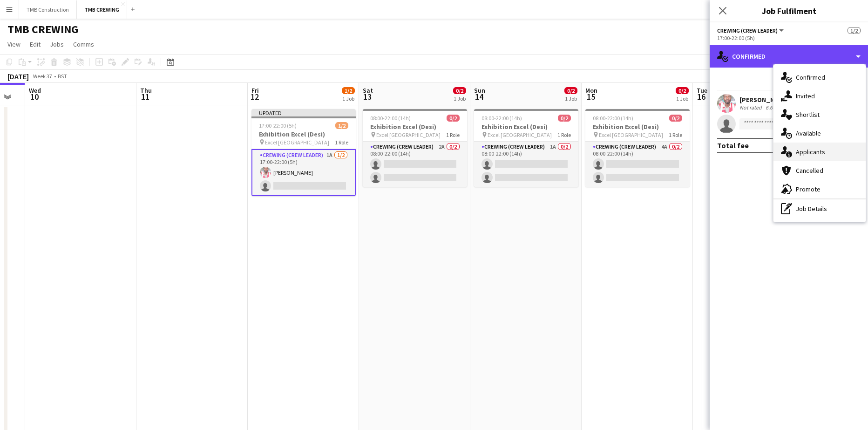 This screenshot has height=430, width=868. Describe the element at coordinates (48, 10) in the screenshot. I see `button: TMB Construction` at that location.